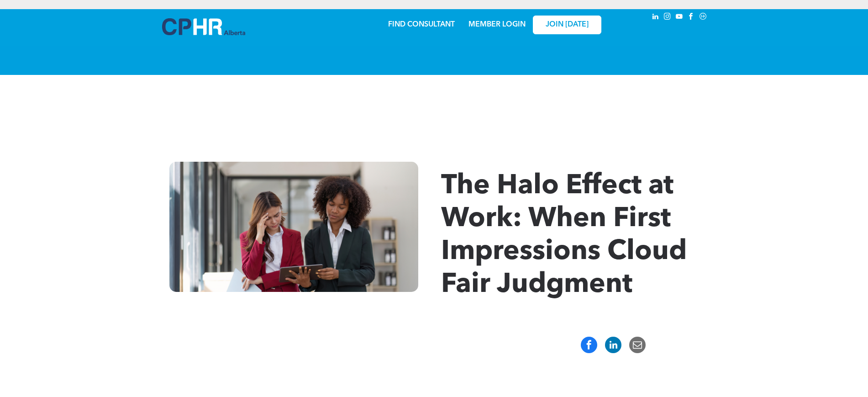 The width and height of the screenshot is (868, 397). I want to click on a: facebook, so click(692, 17).